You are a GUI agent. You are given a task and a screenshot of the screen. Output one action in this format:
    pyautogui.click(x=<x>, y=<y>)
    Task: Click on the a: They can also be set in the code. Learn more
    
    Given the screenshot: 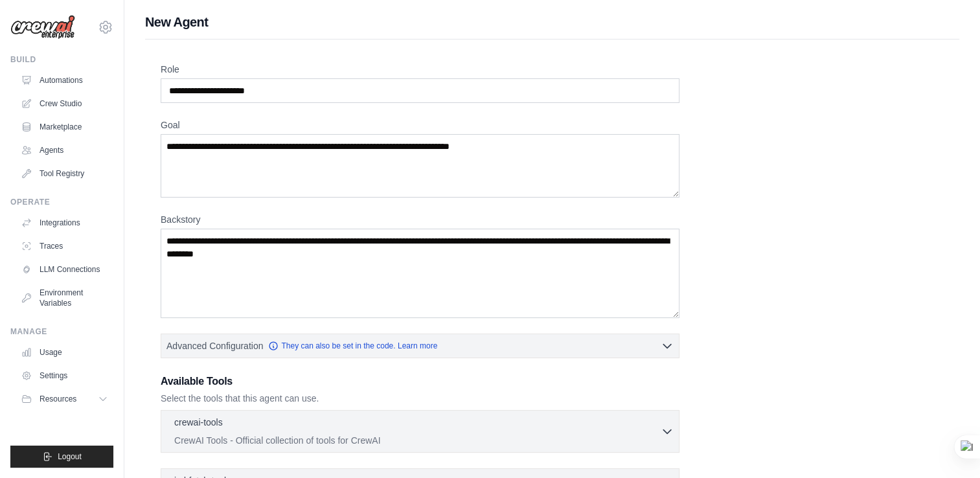 What is the action you would take?
    pyautogui.click(x=352, y=346)
    